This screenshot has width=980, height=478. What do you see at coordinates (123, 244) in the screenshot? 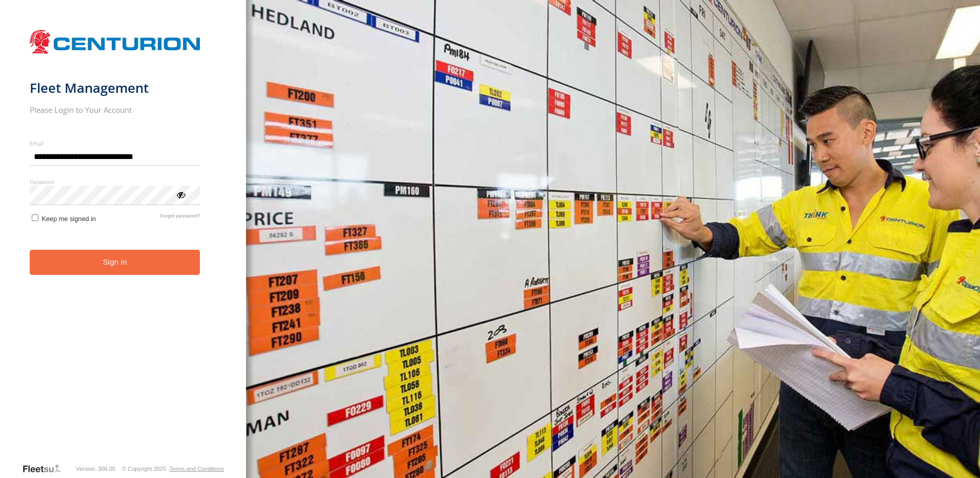
I see `form: main` at bounding box center [123, 244].